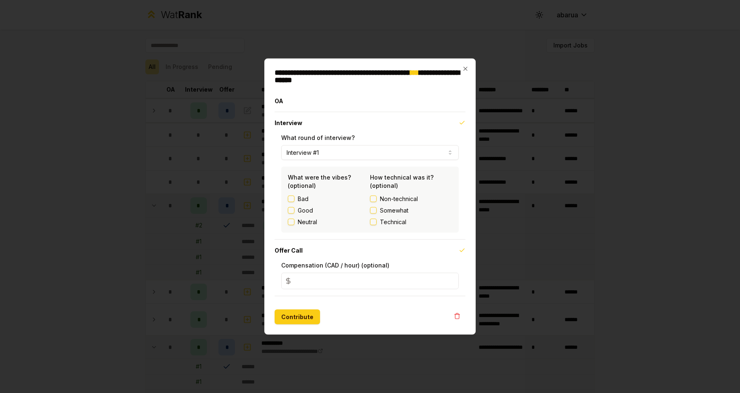 Image resolution: width=740 pixels, height=393 pixels. I want to click on label: Compensation (CAD / hour) (optional), so click(335, 265).